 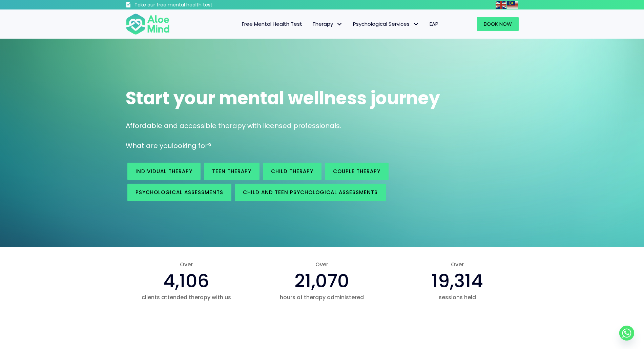 I want to click on span: Child and Teen Psychological assessments, so click(x=310, y=192).